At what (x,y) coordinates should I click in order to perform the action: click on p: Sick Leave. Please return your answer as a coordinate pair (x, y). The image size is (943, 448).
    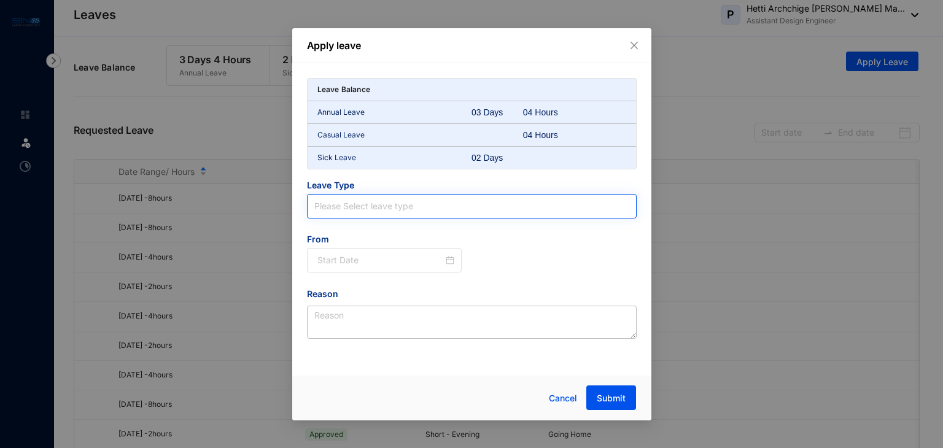
    Looking at the image, I should click on (395, 158).